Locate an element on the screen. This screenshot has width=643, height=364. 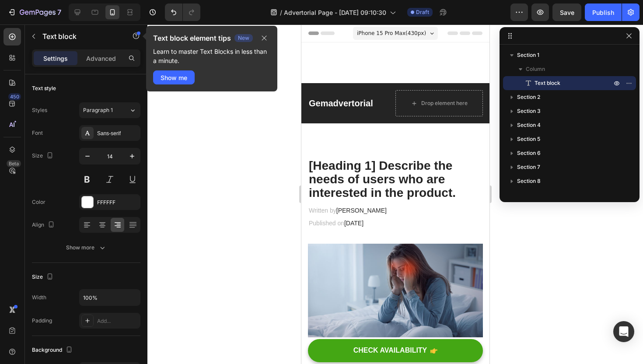
span: Section 4 is located at coordinates (530, 125).